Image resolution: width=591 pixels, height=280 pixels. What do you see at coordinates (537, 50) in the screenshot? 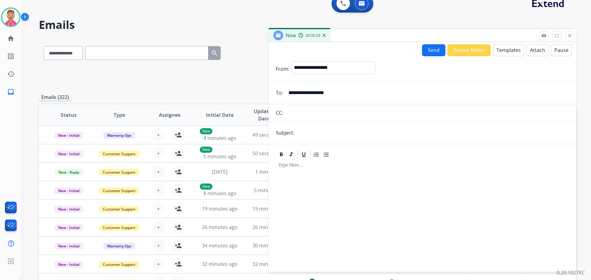
I see `button: Attach` at bounding box center [537, 50].